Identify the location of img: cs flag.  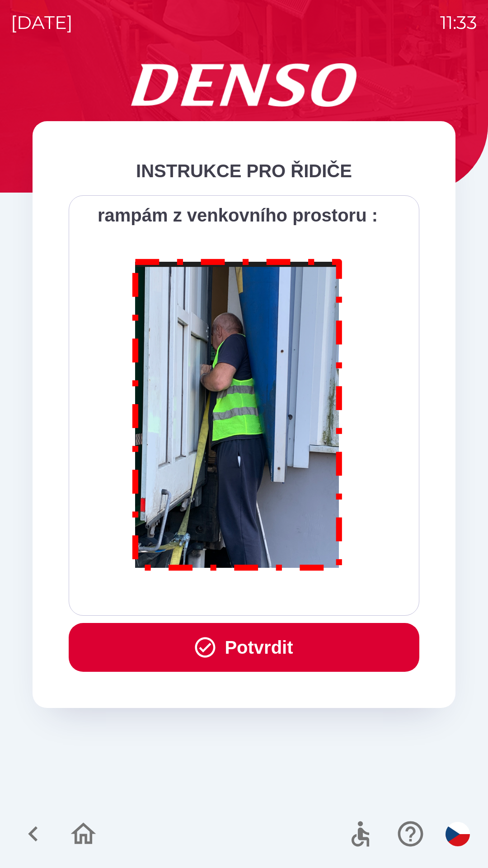
(457, 834).